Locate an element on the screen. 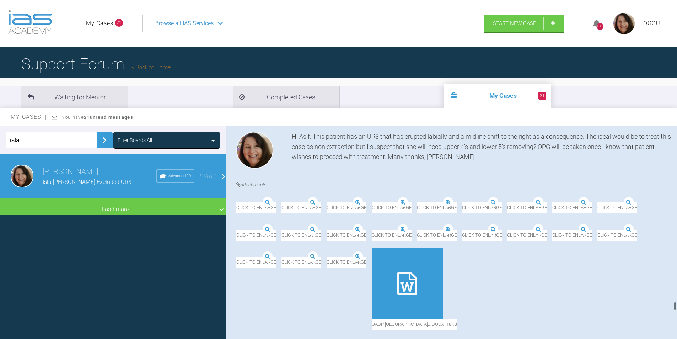 This screenshot has width=677, height=339. img: logo-light.3e3ef733.png is located at coordinates (30, 22).